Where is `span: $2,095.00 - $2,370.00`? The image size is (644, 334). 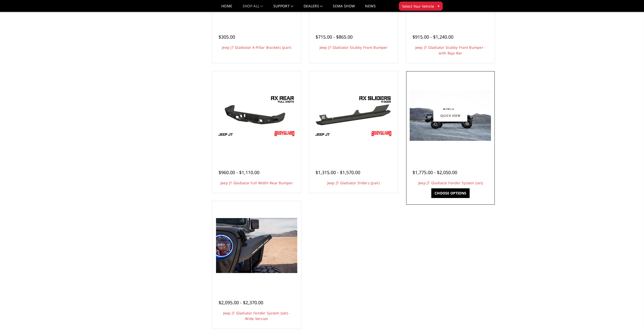 span: $2,095.00 - $2,370.00 is located at coordinates (241, 303).